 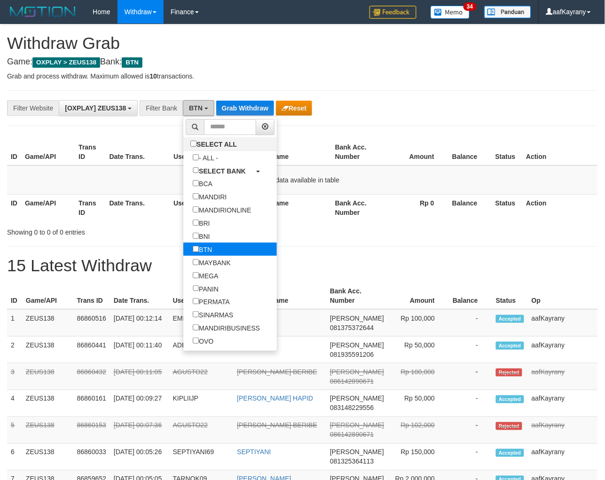 What do you see at coordinates (202, 152) in the screenshot?
I see `th: User ID` at bounding box center [202, 152].